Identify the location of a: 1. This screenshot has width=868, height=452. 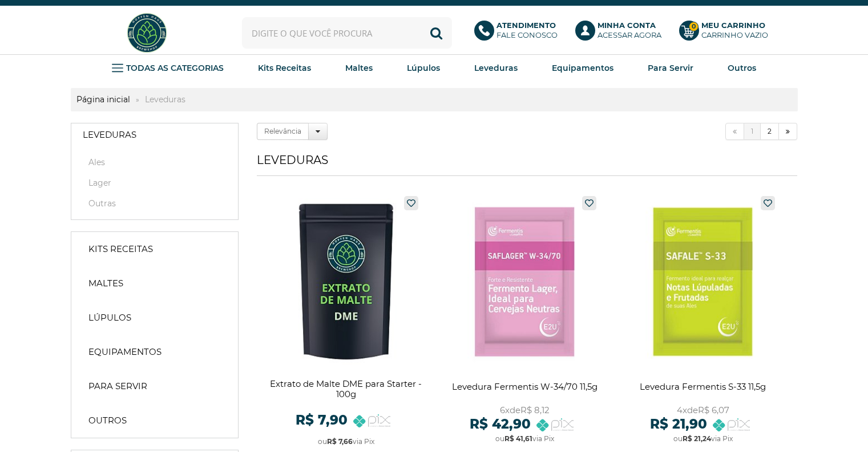
(752, 132).